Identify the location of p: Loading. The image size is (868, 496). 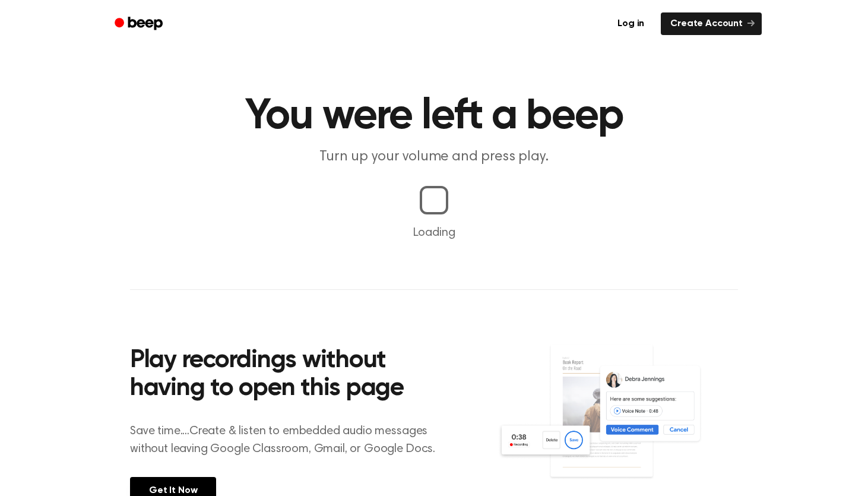
(434, 233).